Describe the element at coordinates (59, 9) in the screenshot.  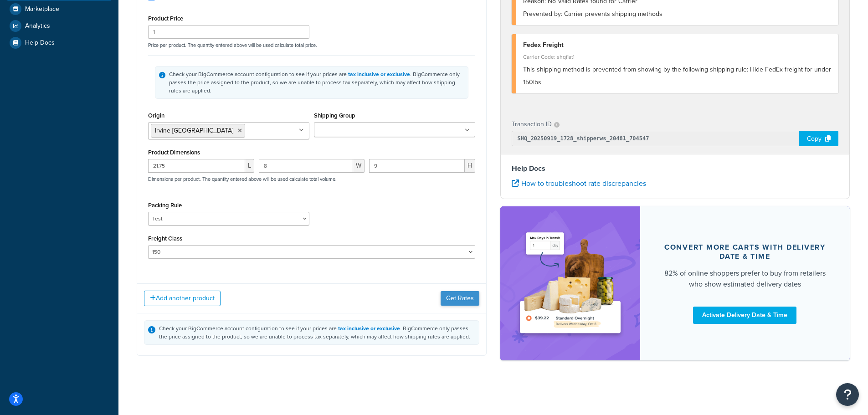
I see `a: Marketplace` at that location.